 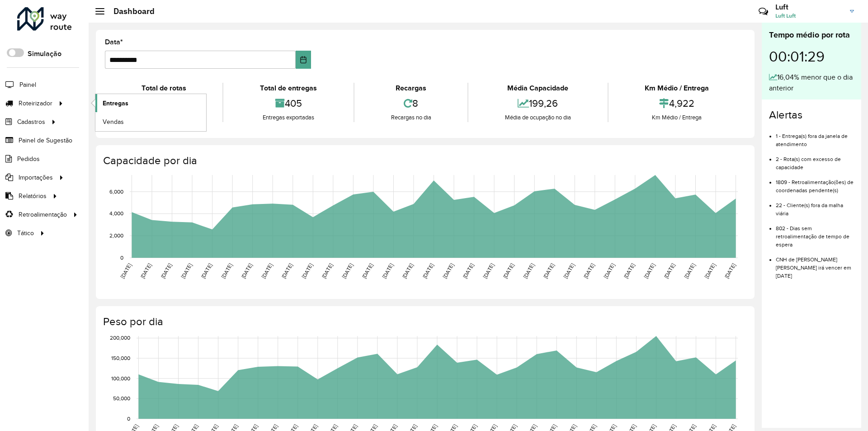 What do you see at coordinates (116, 235) in the screenshot?
I see `text: 2,000` at bounding box center [116, 235].